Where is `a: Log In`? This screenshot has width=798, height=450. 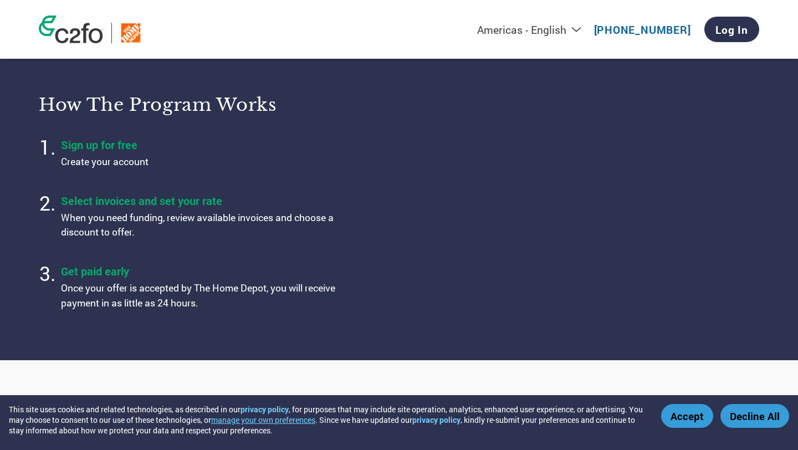 a: Log In is located at coordinates (731, 29).